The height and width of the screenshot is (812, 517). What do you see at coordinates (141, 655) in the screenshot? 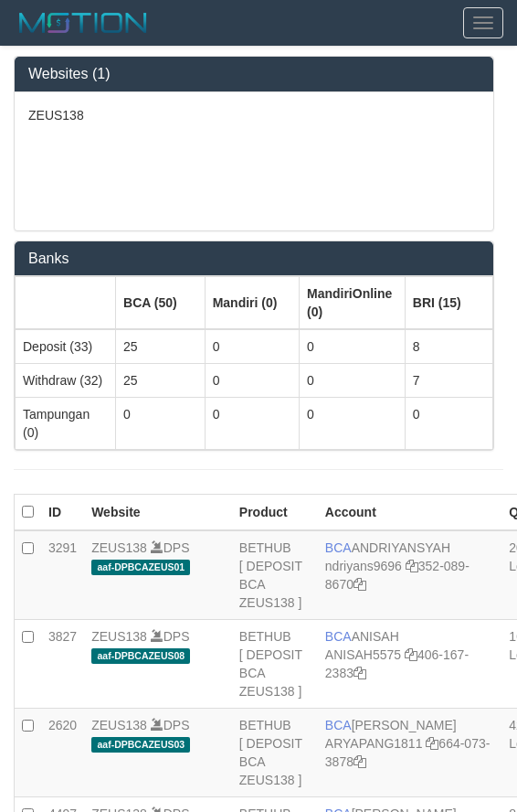
I see `span: aaf-DPBCAZEUS08` at bounding box center [141, 655].